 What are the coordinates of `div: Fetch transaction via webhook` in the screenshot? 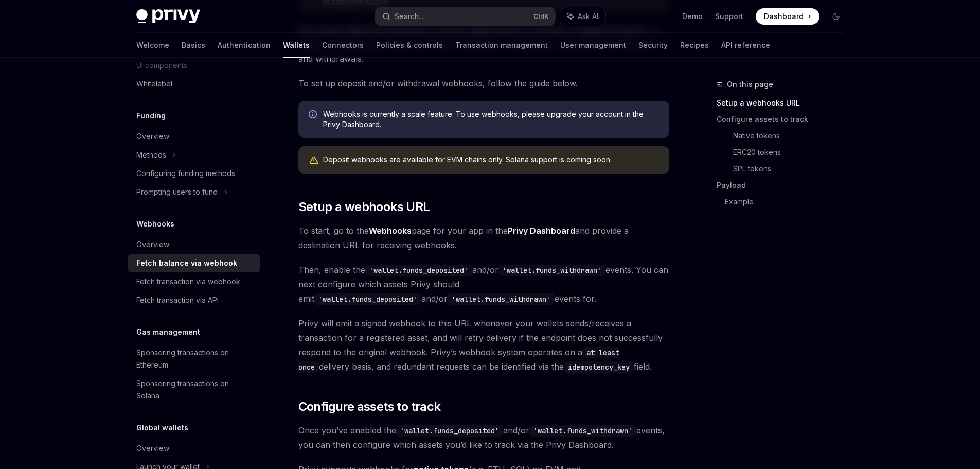 It's located at (189, 281).